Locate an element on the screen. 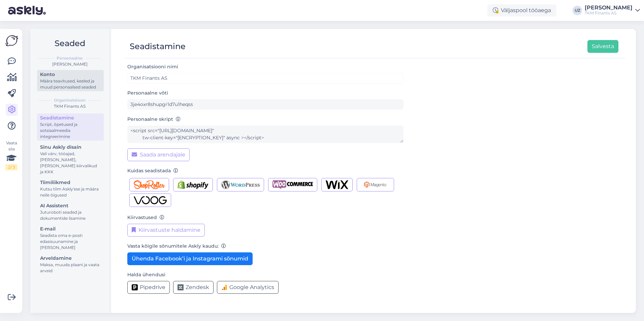 The width and height of the screenshot is (644, 321). label: Personaalne võti is located at coordinates (148, 93).